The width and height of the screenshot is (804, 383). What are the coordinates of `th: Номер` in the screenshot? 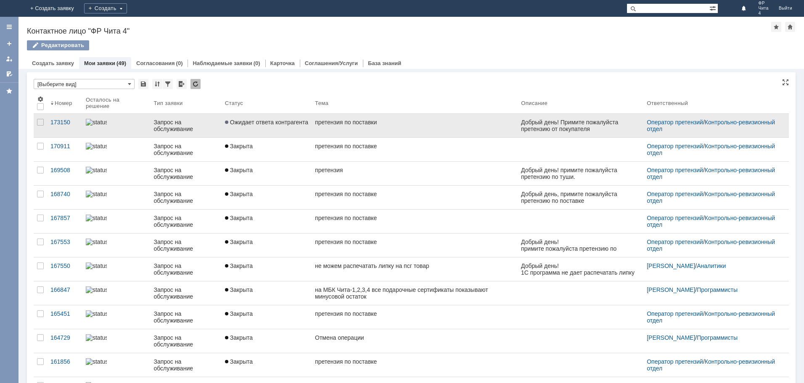 It's located at (65, 103).